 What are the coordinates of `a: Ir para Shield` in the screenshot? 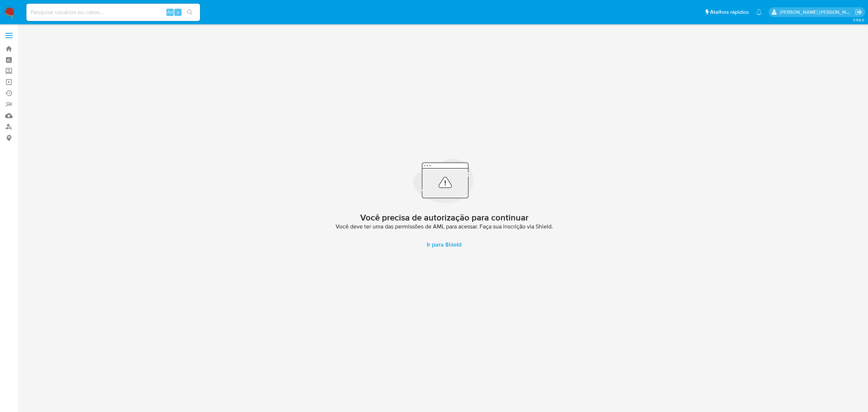 It's located at (444, 244).